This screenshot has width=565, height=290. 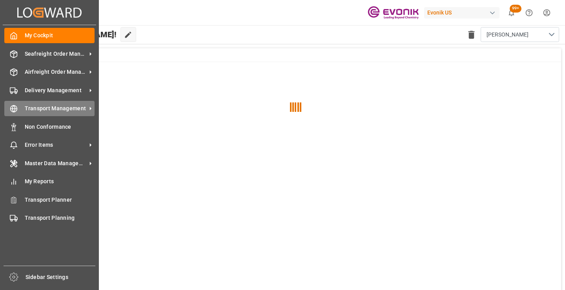 What do you see at coordinates (463, 13) in the screenshot?
I see `button: Evonik US` at bounding box center [463, 13].